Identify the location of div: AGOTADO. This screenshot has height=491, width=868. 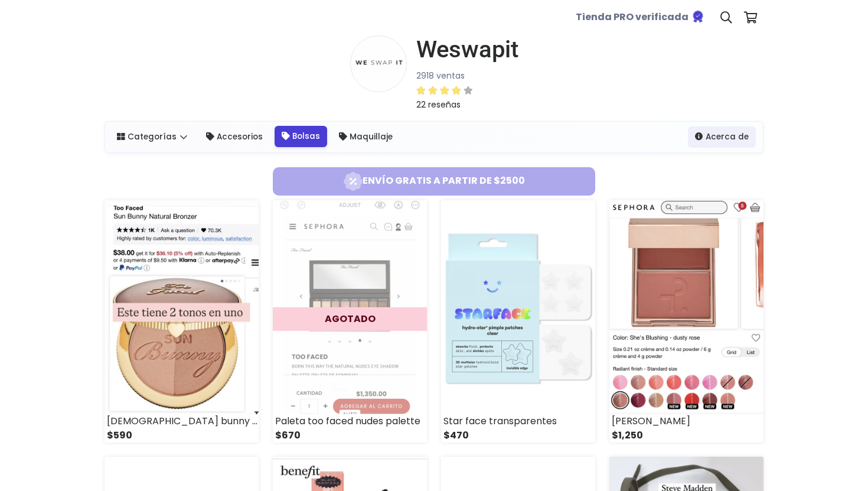
(350, 319).